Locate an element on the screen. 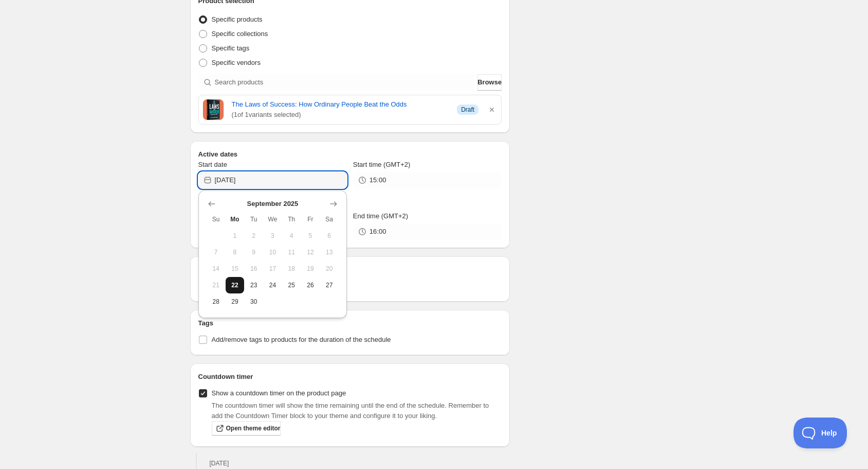  span: Th is located at coordinates (292, 219).